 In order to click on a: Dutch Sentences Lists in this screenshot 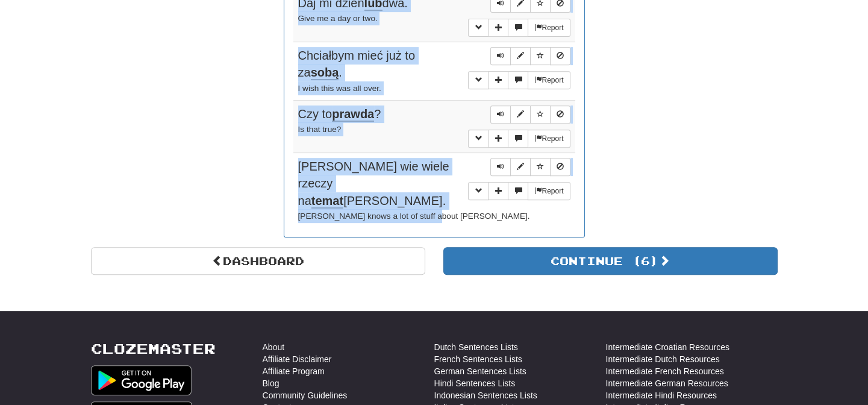, I will do `click(476, 348)`.